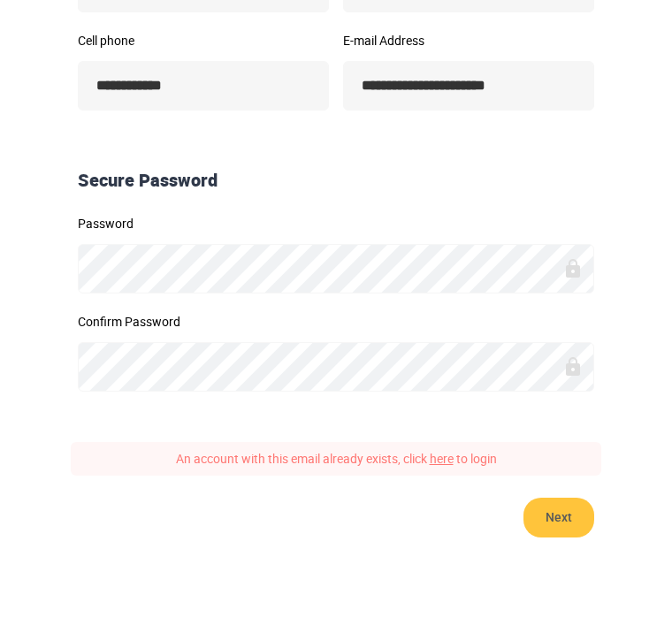  I want to click on label: Cell phone, so click(204, 40).